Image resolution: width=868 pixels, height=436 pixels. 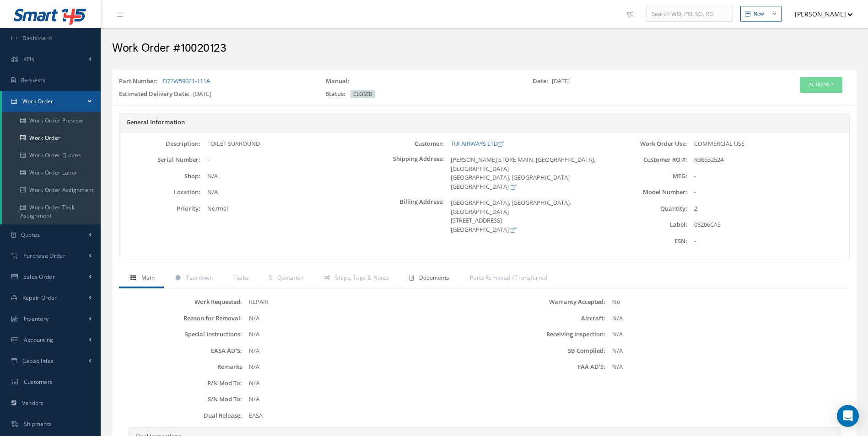 I want to click on a: Parts Removed / Transferred, so click(x=507, y=279).